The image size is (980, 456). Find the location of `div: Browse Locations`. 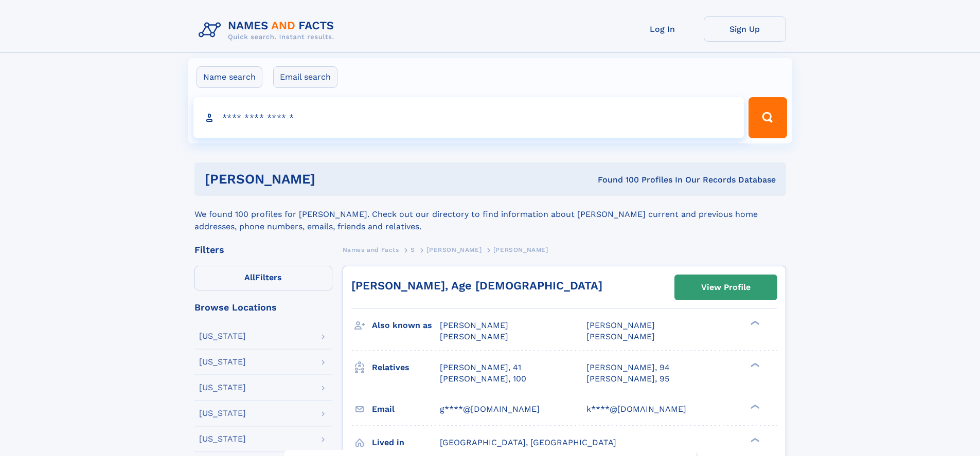

div: Browse Locations is located at coordinates (264, 308).